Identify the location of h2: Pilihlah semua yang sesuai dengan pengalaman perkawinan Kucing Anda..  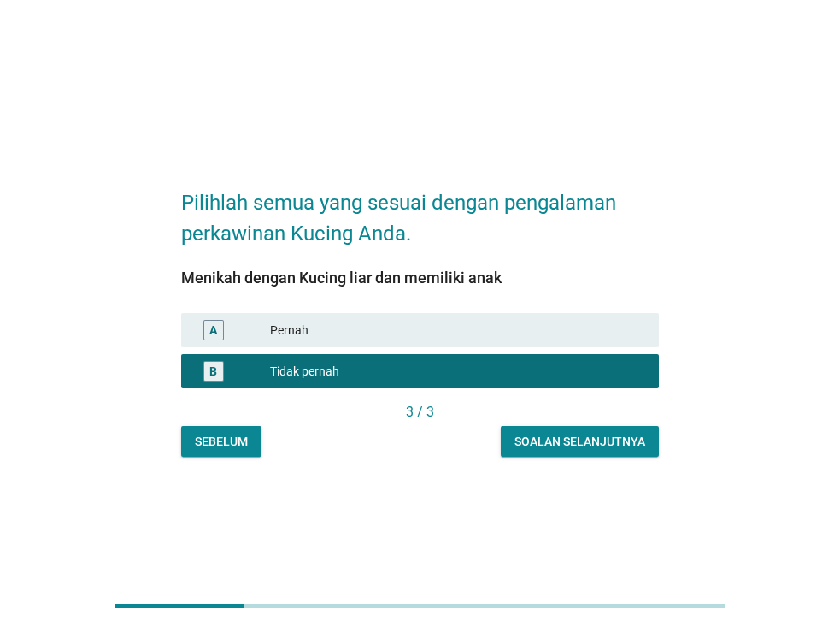
(420, 210).